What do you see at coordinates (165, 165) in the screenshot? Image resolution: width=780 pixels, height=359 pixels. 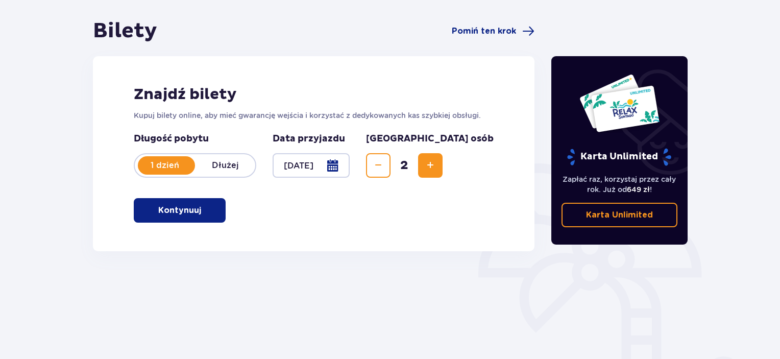 I see `p: 1 dzień` at bounding box center [165, 165].